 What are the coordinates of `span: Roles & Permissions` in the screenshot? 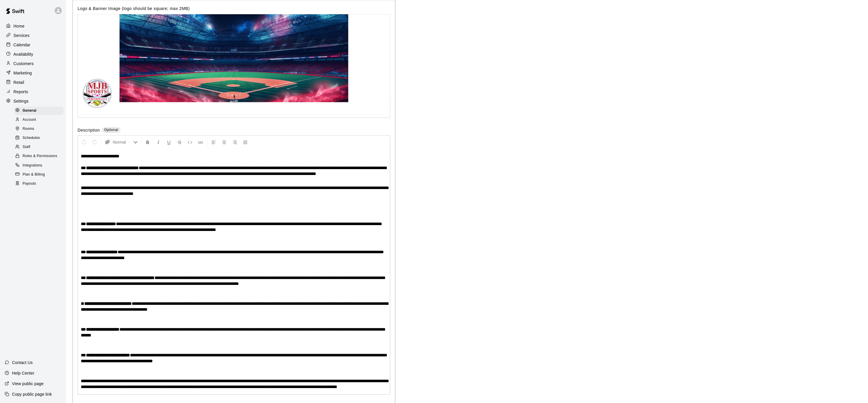 It's located at (40, 156).